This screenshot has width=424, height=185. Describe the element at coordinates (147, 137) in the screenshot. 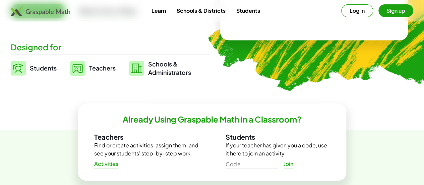

I see `h3: Teachers` at that location.